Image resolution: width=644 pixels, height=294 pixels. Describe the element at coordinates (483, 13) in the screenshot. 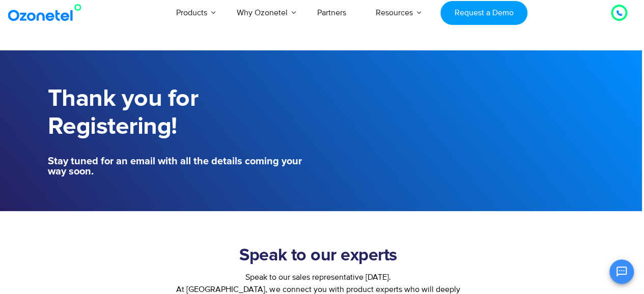

I see `a: Request a Demo` at that location.